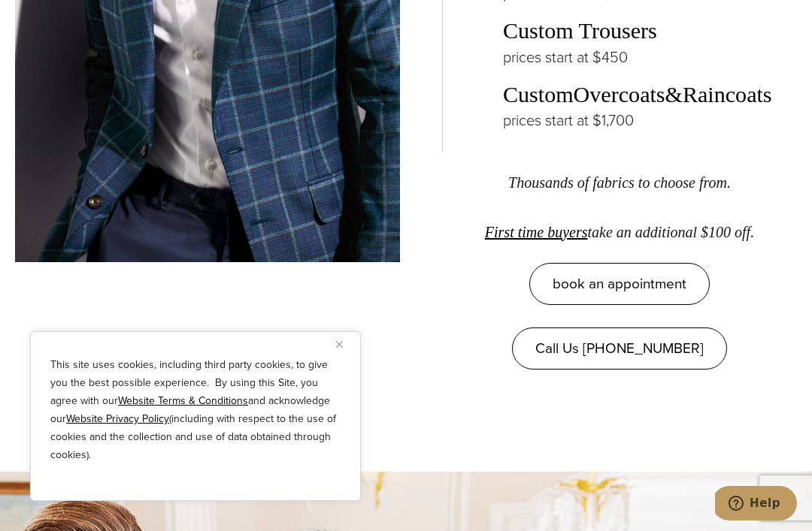 The height and width of the screenshot is (531, 812). Describe the element at coordinates (580, 31) in the screenshot. I see `a: Custom Trousers` at that location.